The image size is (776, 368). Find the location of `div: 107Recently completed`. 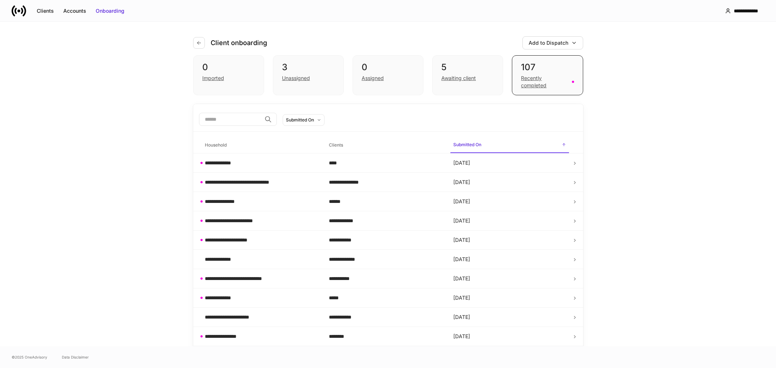

div: 107Recently completed is located at coordinates (547, 75).